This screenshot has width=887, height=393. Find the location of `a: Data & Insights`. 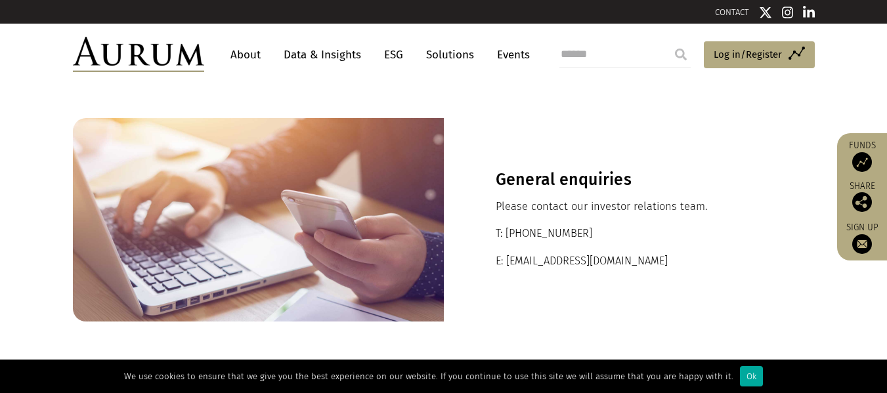

a: Data & Insights is located at coordinates (322, 55).